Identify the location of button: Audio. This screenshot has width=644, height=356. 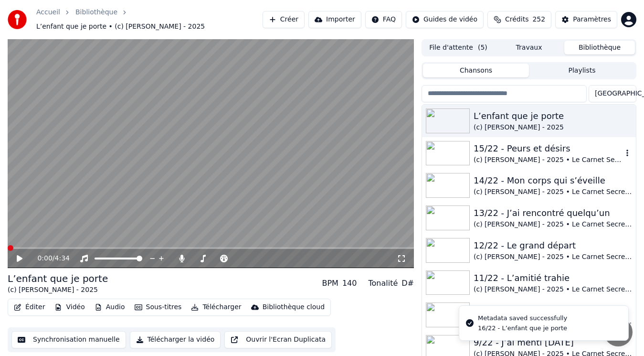
(109, 307).